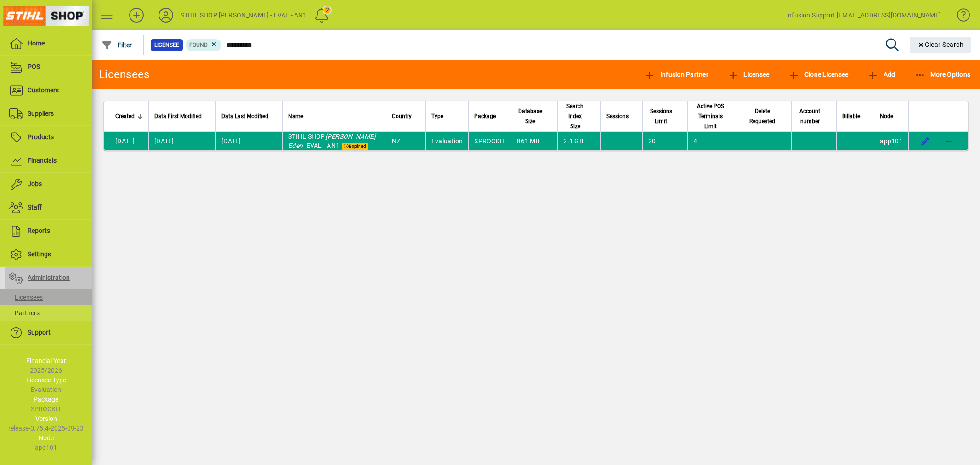 The image size is (980, 465). What do you see at coordinates (762, 116) in the screenshot?
I see `span: Delete Requested` at bounding box center [762, 116].